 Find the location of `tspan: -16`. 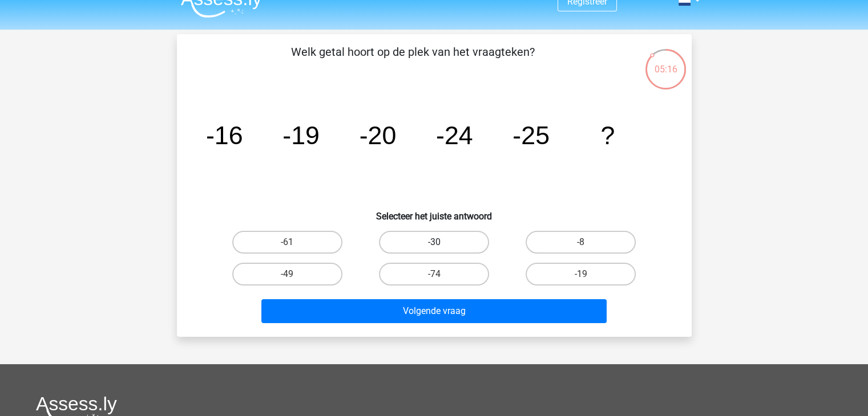

tspan: -16 is located at coordinates (223, 135).